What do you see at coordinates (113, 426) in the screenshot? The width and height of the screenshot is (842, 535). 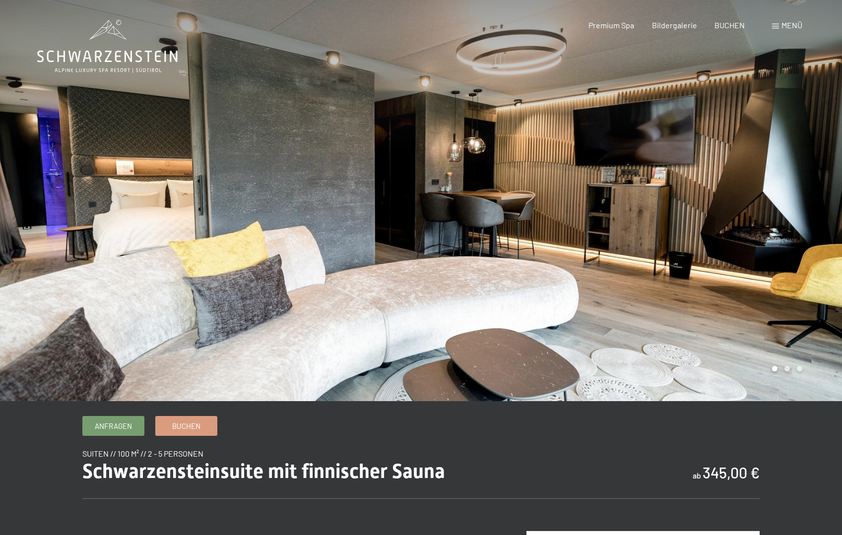 I see `a: Anfragen` at bounding box center [113, 426].